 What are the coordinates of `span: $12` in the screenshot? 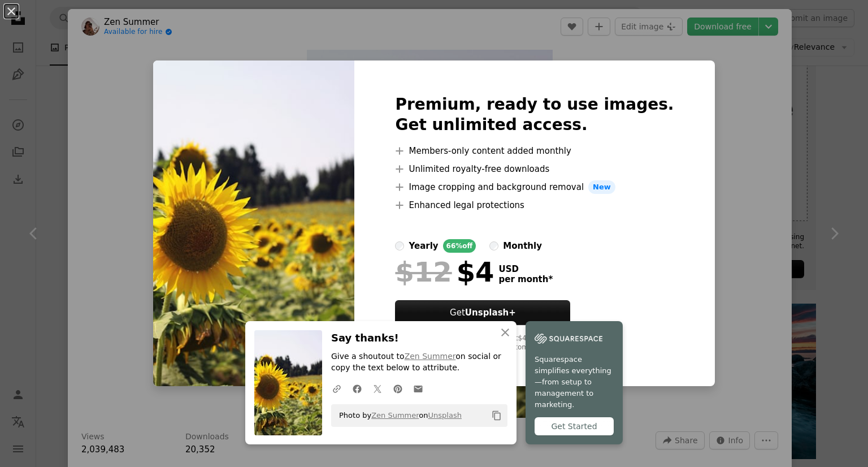 It's located at (423, 272).